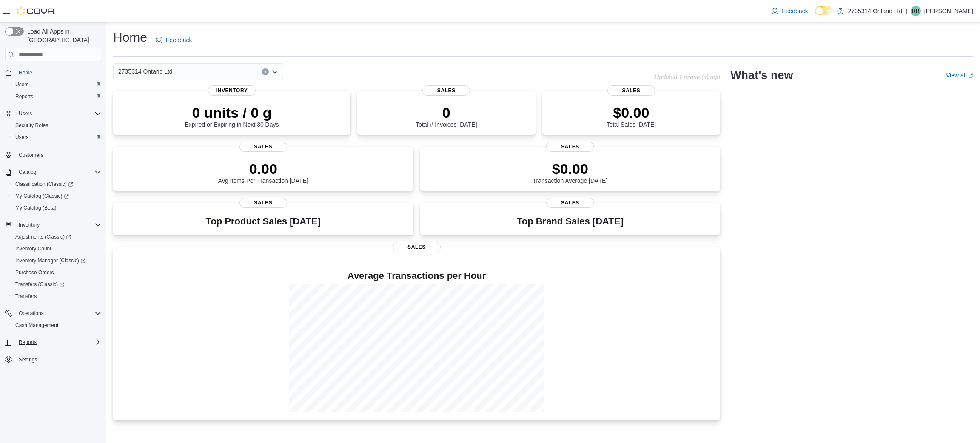  What do you see at coordinates (36, 326) in the screenshot?
I see `span: Cash Management` at bounding box center [36, 326].